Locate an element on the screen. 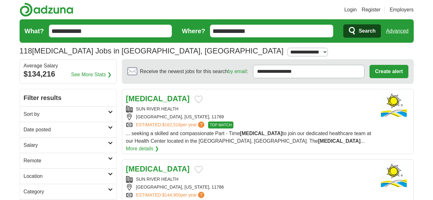 Image resolution: width=433 pixels, height=200 pixels. button: Create alert is located at coordinates (389, 71).